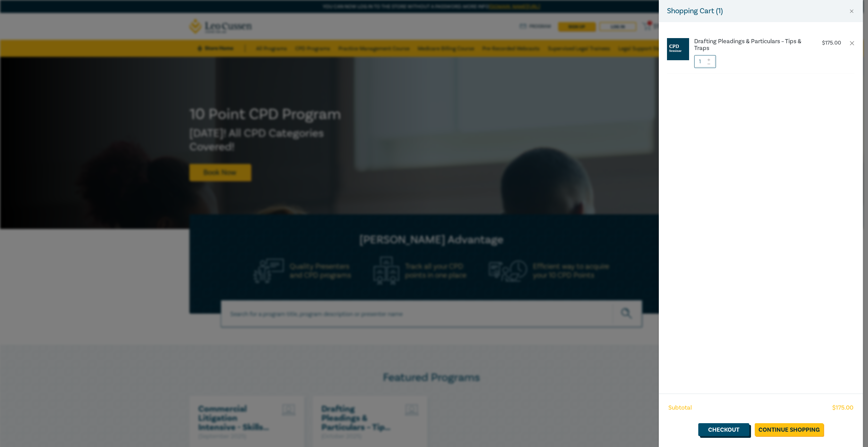 This screenshot has width=868, height=447. I want to click on h6: Drafting Pleadings & Particulars – Tips & Traps, so click(751, 45).